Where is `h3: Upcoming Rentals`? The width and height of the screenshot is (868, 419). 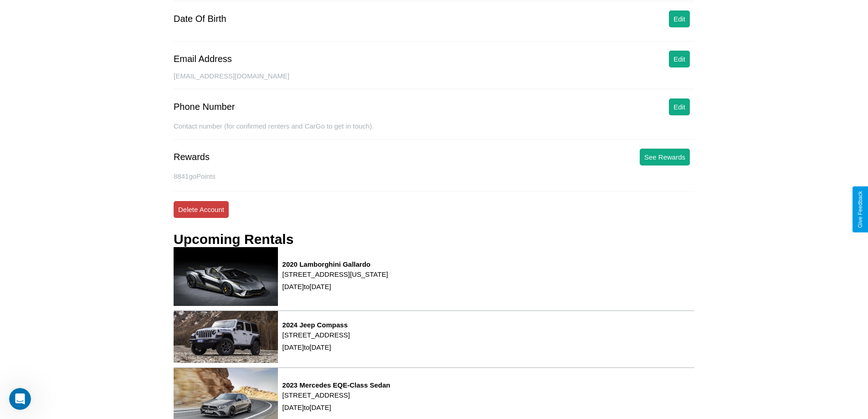
h3: Upcoming Rentals is located at coordinates (233, 239).